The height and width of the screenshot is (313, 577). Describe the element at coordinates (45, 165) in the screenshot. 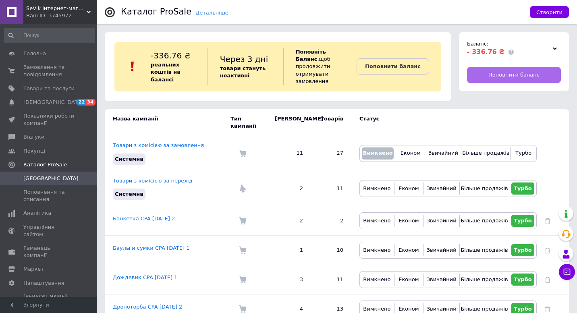

I see `span: Каталог ProSale` at that location.